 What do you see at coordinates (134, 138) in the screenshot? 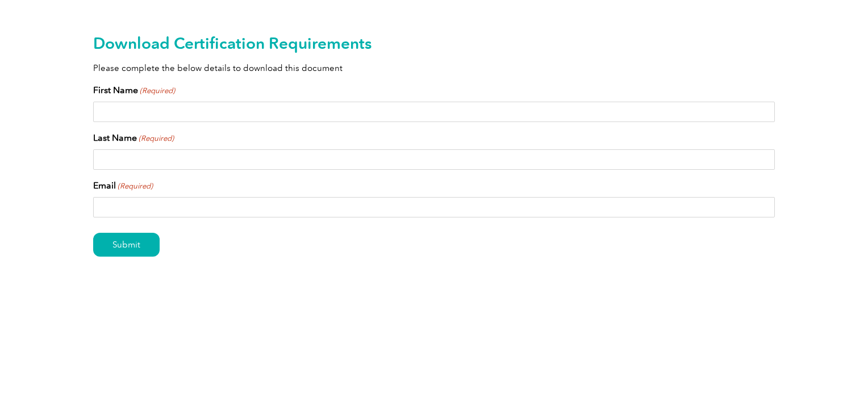
I see `label: Last Name` at bounding box center [134, 138].